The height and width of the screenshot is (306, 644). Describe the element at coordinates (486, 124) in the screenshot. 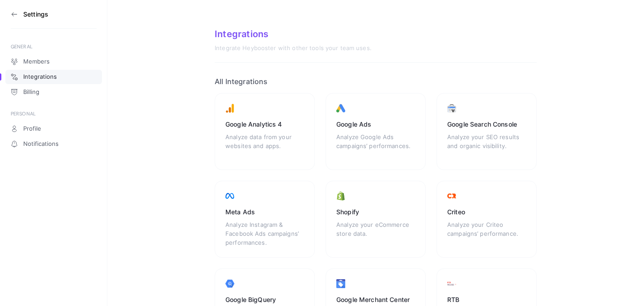

I see `div: Google Search Console` at that location.